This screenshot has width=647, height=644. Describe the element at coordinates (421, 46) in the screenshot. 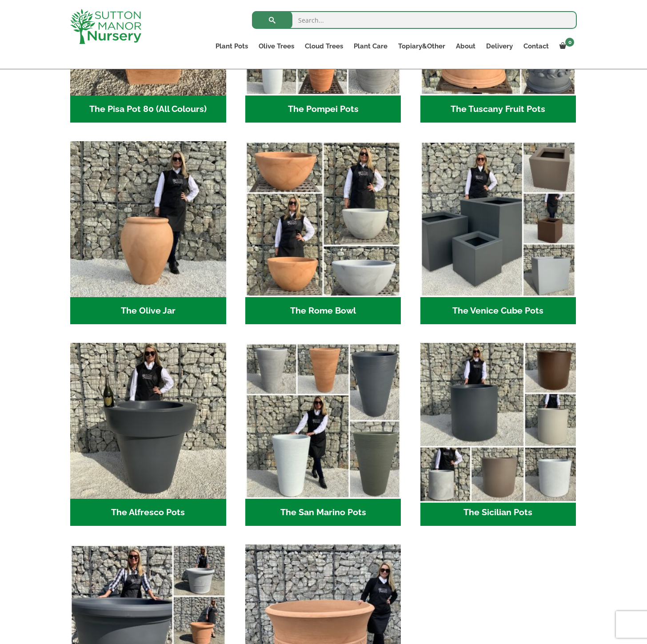

I see `a: Topiary&Other` at that location.